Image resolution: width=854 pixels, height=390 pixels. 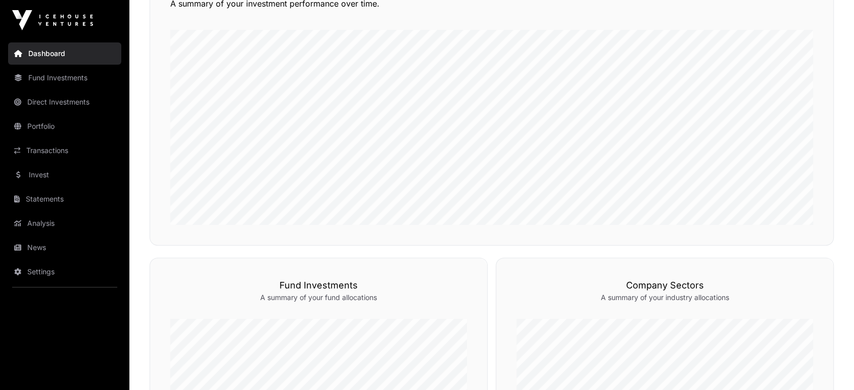 I want to click on a: Transactions, so click(x=65, y=151).